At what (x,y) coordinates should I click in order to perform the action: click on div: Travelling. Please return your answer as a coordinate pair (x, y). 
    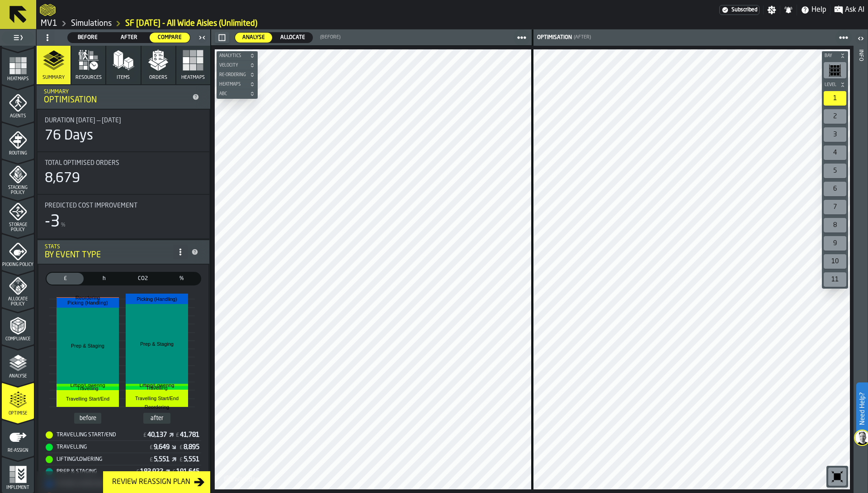
    Looking at the image, I should click on (97, 447).